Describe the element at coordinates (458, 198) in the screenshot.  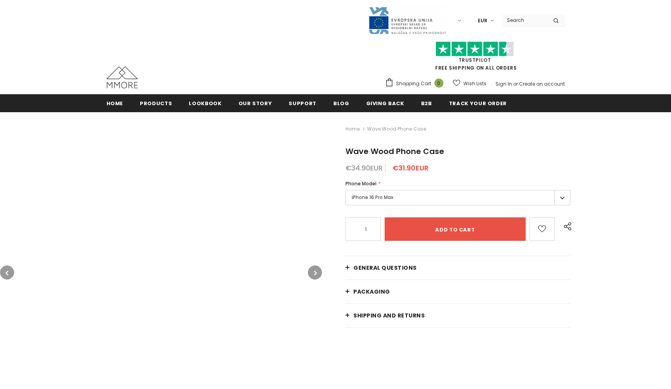
I see `label: iPhone 16 Pro Max` at that location.